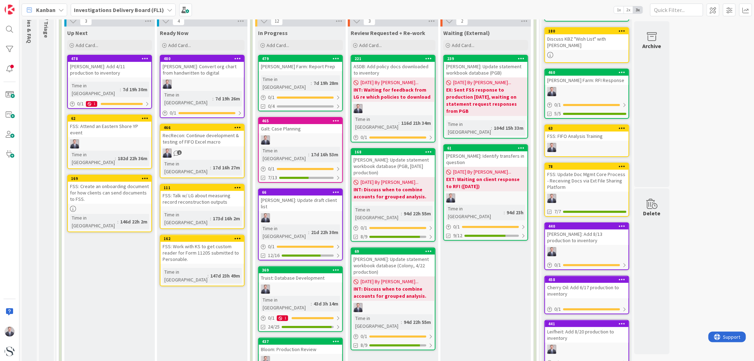 The height and width of the screenshot is (361, 754). I want to click on div: 116d 21h 34m, so click(416, 123).